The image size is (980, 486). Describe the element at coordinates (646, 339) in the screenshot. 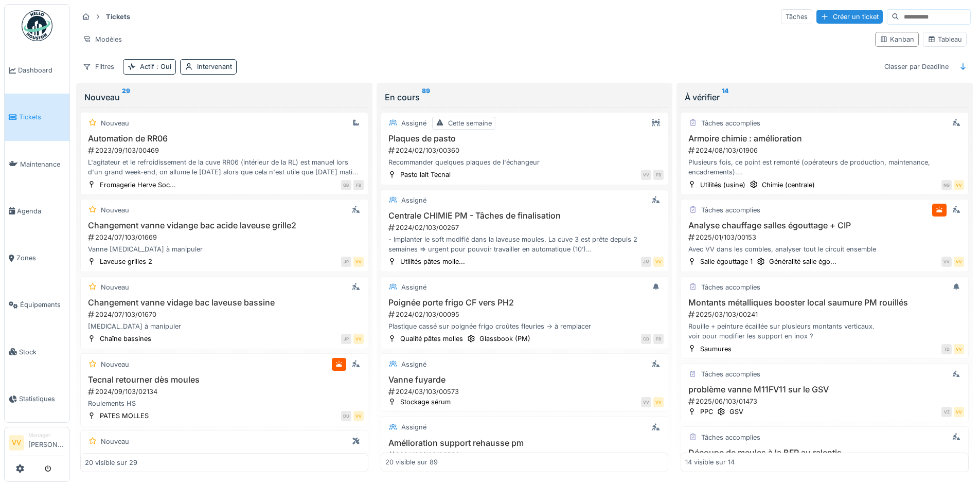

I see `div: CD` at that location.